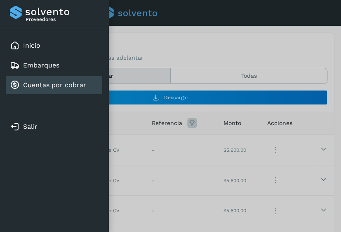 The image size is (341, 232). Describe the element at coordinates (54, 127) in the screenshot. I see `div: Salir` at that location.